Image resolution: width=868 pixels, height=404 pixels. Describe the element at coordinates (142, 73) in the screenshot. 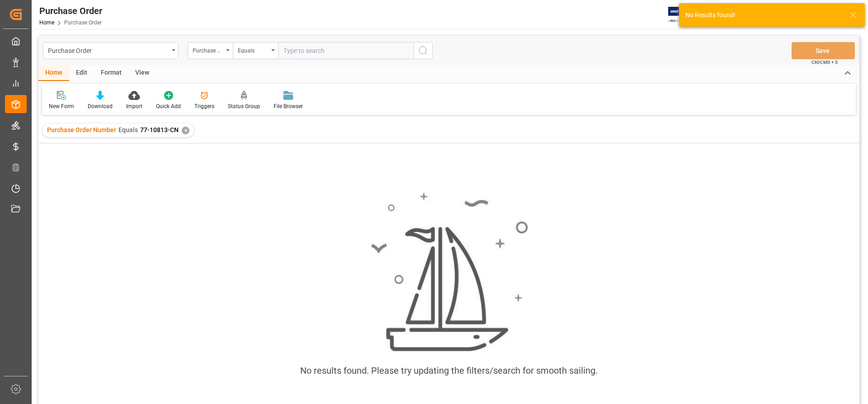

I see `div: View` at that location.